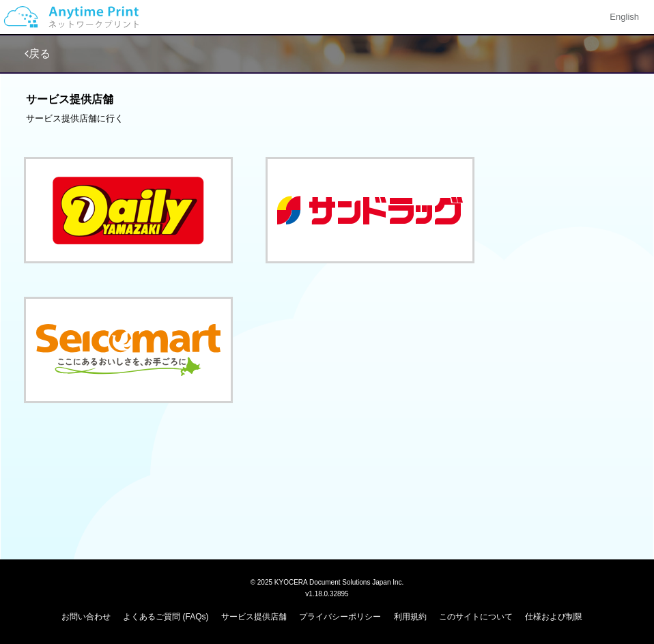 This screenshot has width=654, height=644. Describe the element at coordinates (254, 617) in the screenshot. I see `a: サービス提供店舗` at that location.